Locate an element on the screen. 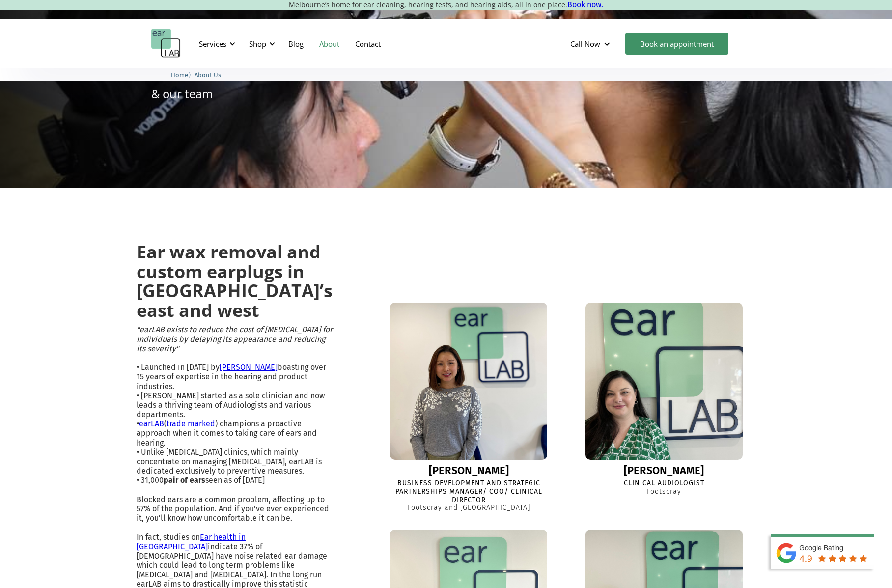  div: Business Development and Strategic Partnerships Manager/ COO/ Clinical Director is located at coordinates (468, 492).